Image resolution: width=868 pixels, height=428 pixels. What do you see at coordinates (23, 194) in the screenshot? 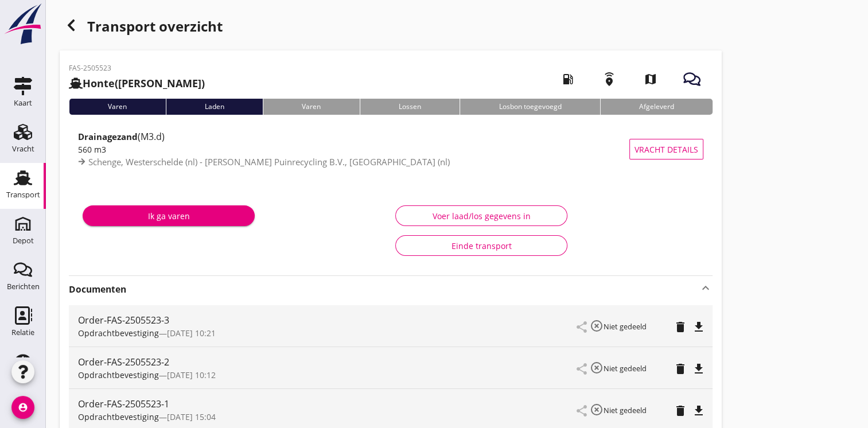
I see `div: Transport` at bounding box center [23, 194].